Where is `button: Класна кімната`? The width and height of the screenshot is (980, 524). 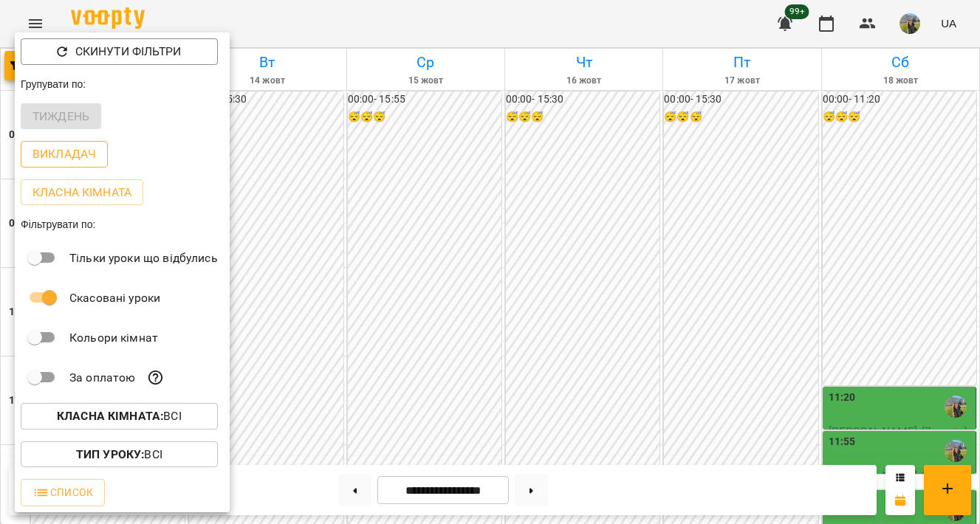 button: Класна кімната is located at coordinates (82, 193).